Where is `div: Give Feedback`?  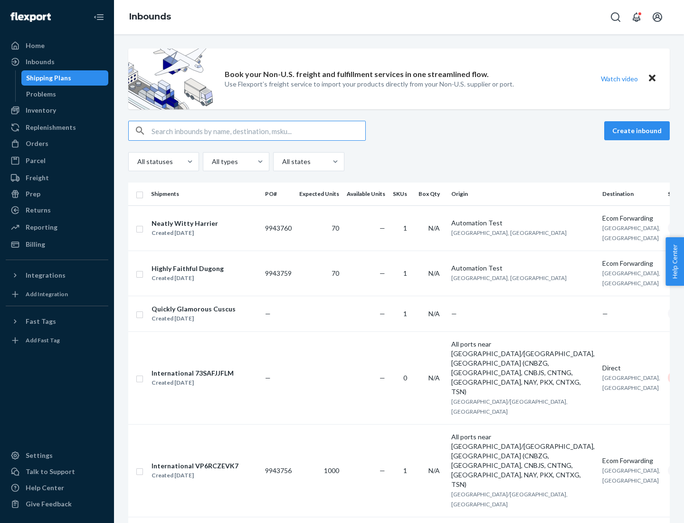 div: Give Feedback is located at coordinates (48, 504).